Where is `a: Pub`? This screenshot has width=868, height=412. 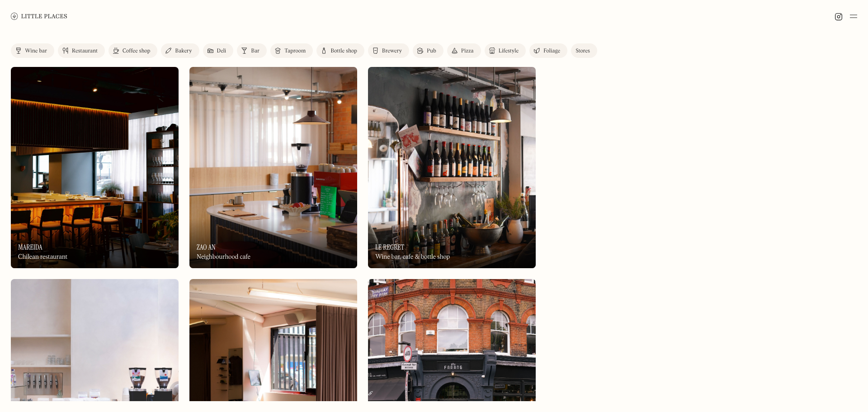
a: Pub is located at coordinates (428, 51).